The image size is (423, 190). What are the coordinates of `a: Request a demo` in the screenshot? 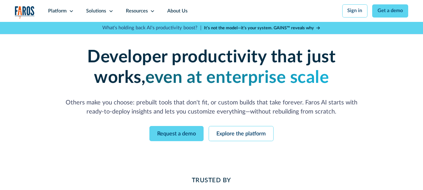 It's located at (177, 133).